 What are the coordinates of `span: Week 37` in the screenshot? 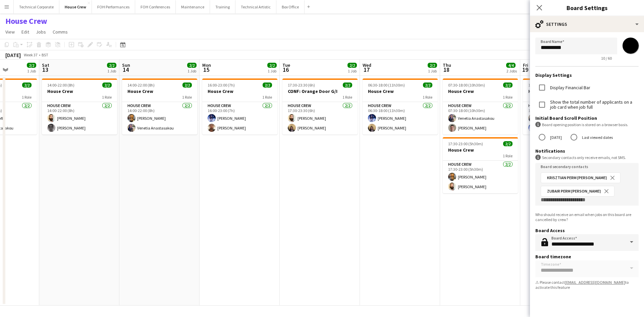 It's located at (30, 55).